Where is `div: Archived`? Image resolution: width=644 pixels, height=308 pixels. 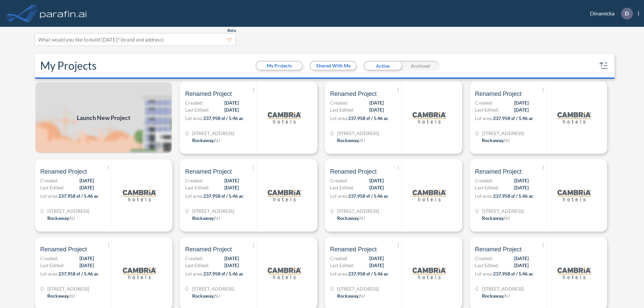
div: Archived is located at coordinates (420, 66).